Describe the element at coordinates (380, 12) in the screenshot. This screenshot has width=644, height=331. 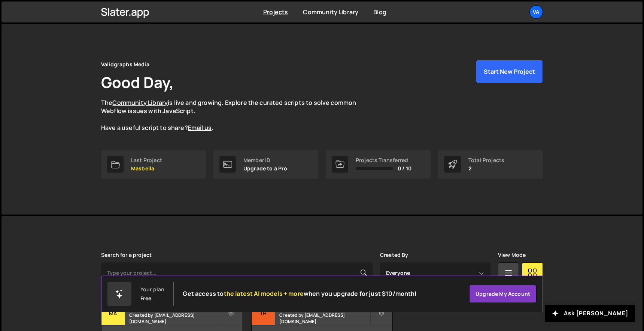
I see `a: Blog` at that location.